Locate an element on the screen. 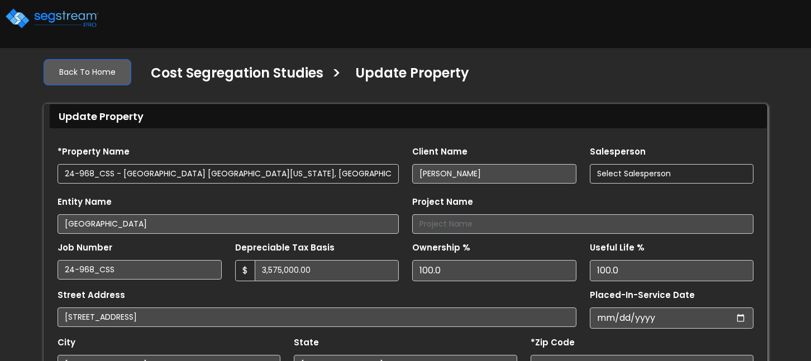 The height and width of the screenshot is (361, 811). label: Depreciable Tax Basis is located at coordinates (285, 248).